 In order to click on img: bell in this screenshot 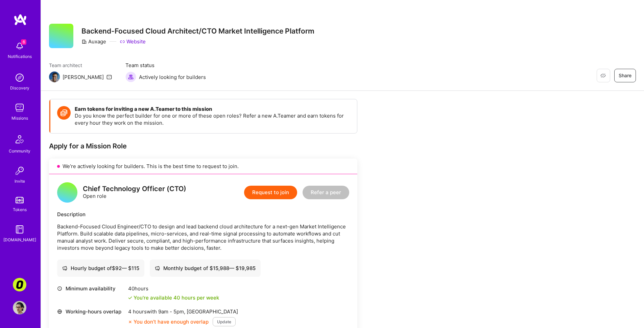, I will do `click(19, 46)`.